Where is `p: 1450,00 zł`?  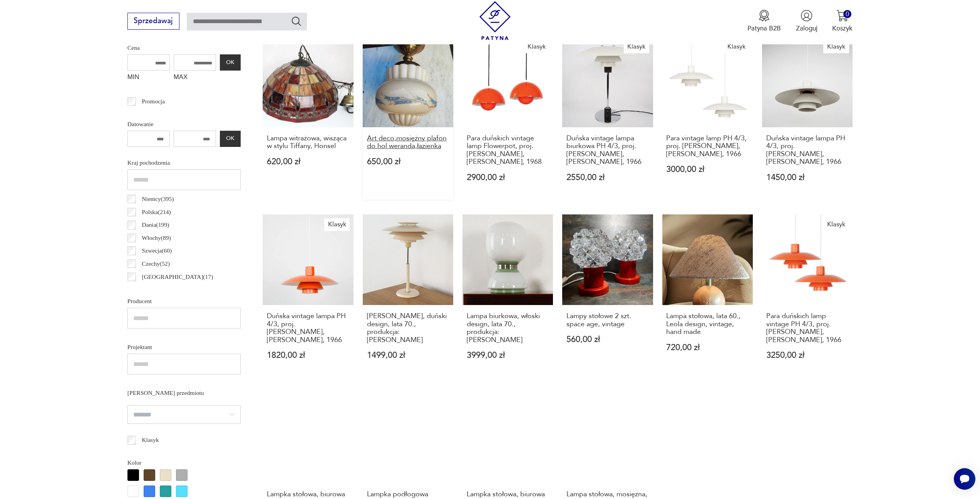
p: 1450,00 zł is located at coordinates (808, 177).